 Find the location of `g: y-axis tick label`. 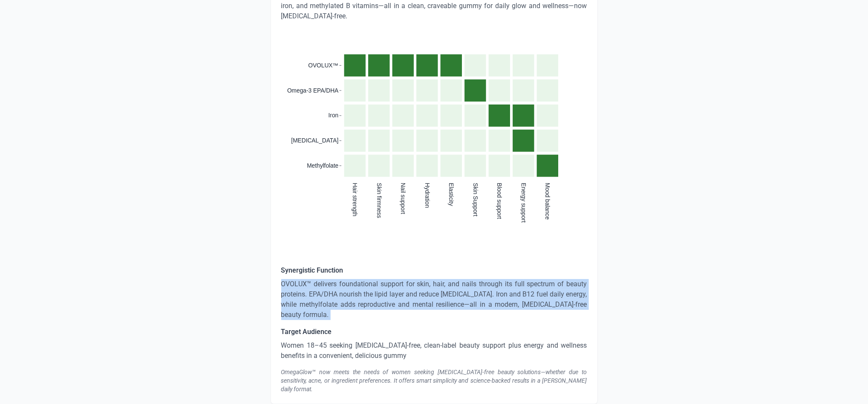

g: y-axis tick label is located at coordinates (313, 115).